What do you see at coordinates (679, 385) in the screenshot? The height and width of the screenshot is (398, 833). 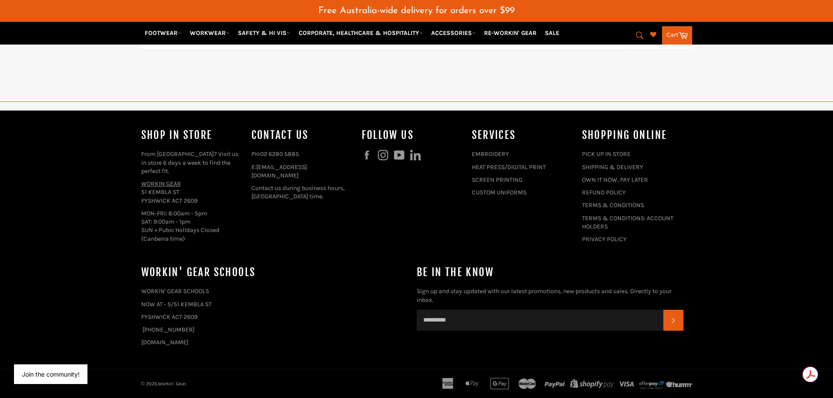 I see `img: humm_logo_gray.png` at bounding box center [679, 385].